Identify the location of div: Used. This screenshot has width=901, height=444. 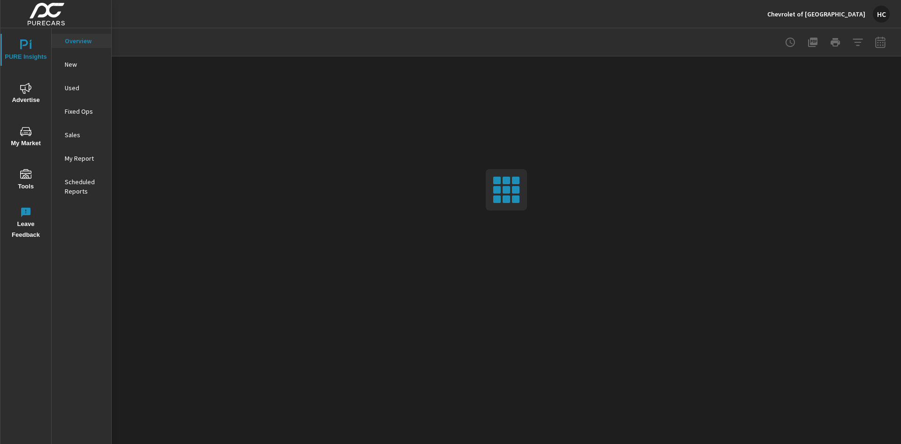
(81, 88).